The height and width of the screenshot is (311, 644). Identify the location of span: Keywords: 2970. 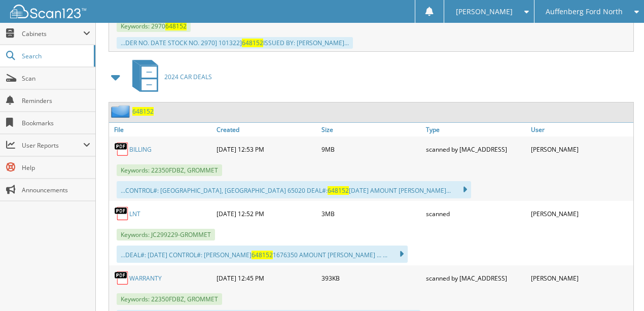
(153, 26).